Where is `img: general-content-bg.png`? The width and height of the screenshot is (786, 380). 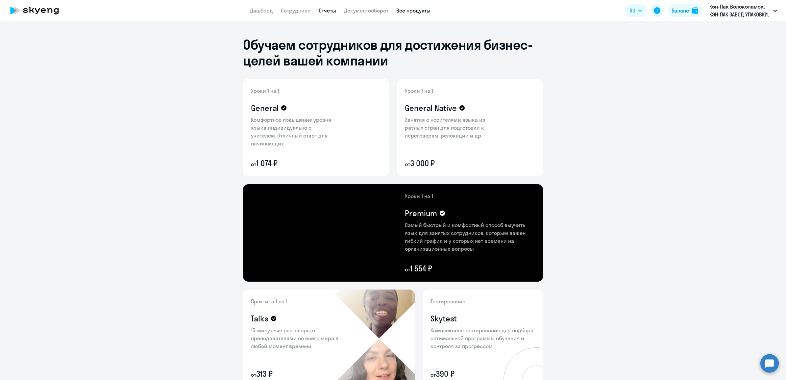
img: general-content-bg.png is located at coordinates (292, 128).